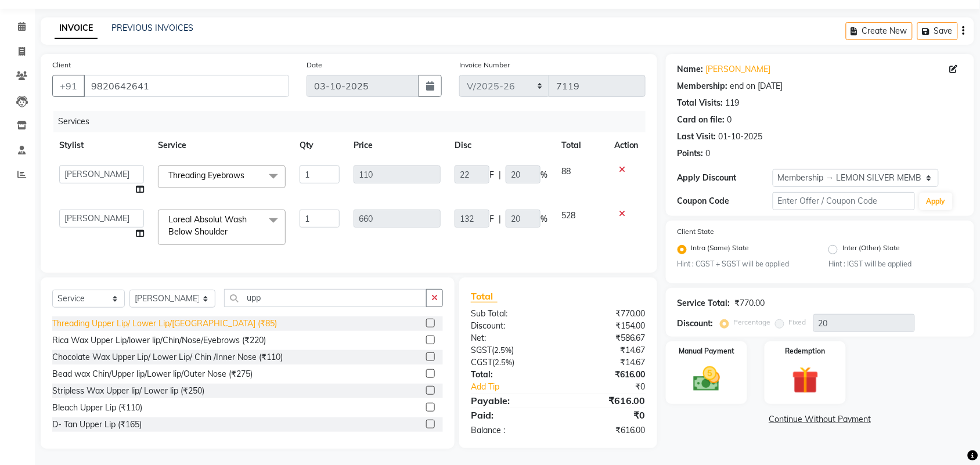  What do you see at coordinates (566, 171) in the screenshot?
I see `span: 88` at bounding box center [566, 171].